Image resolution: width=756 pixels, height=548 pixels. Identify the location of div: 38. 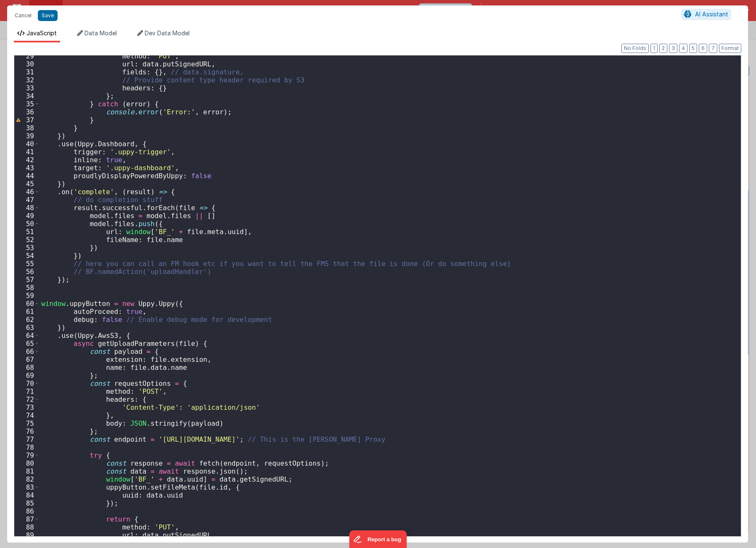
(27, 128).